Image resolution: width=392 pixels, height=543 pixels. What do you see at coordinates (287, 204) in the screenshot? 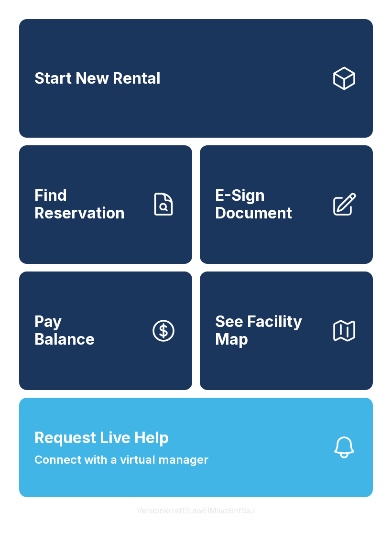
I see `a: E-Sign Document` at bounding box center [287, 204].